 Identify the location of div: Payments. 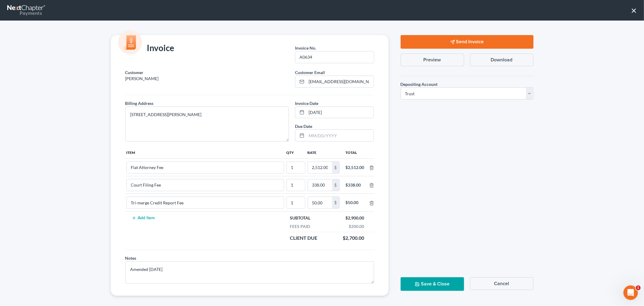
(24, 13).